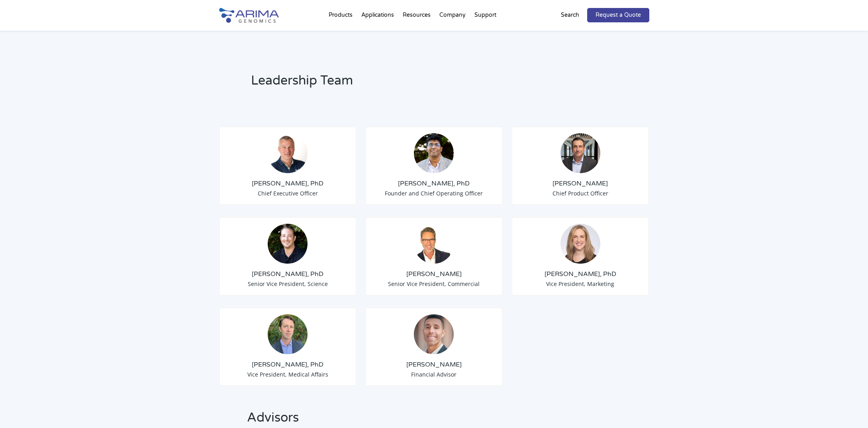 Image resolution: width=868 pixels, height=428 pixels. What do you see at coordinates (434, 334) in the screenshot?
I see `img: A.-Seltser-Headshot.jpeg` at bounding box center [434, 334].